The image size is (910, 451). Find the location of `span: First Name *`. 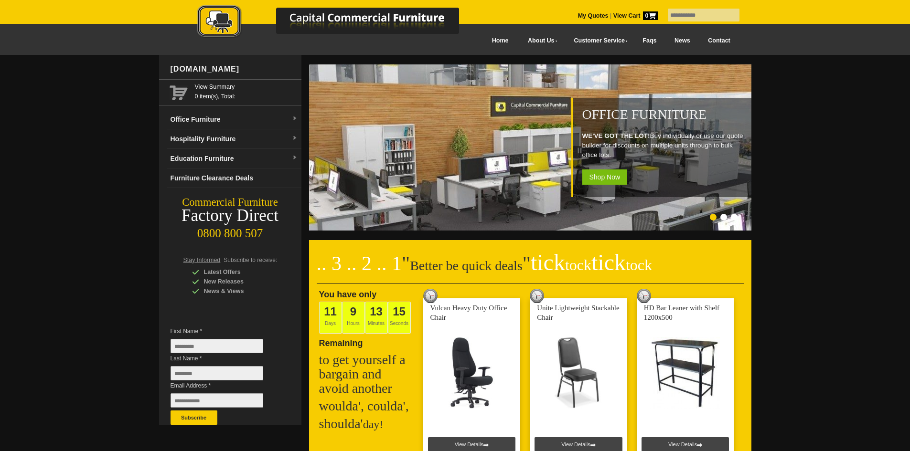

span: First Name * is located at coordinates (224, 331).